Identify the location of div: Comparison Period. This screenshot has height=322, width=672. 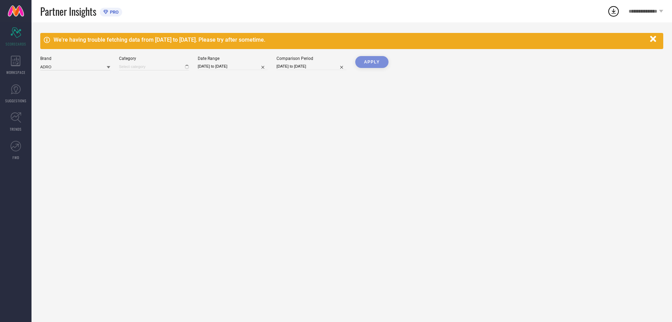
(312, 58).